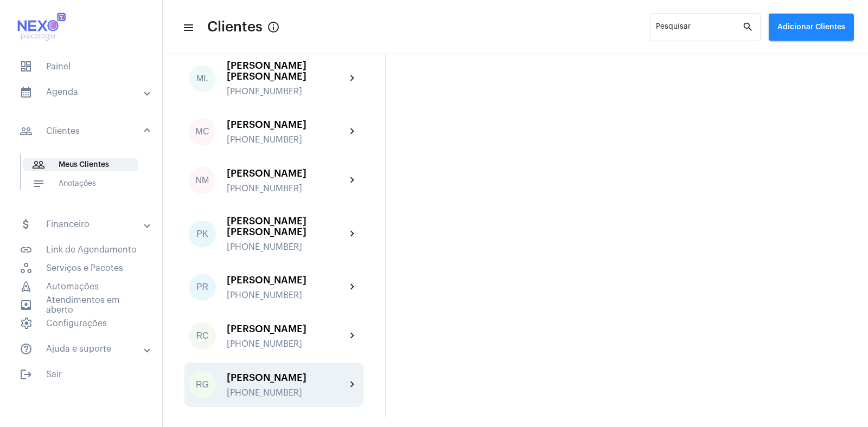  What do you see at coordinates (698, 30) in the screenshot?
I see `input: Pesquisar` at bounding box center [698, 30].